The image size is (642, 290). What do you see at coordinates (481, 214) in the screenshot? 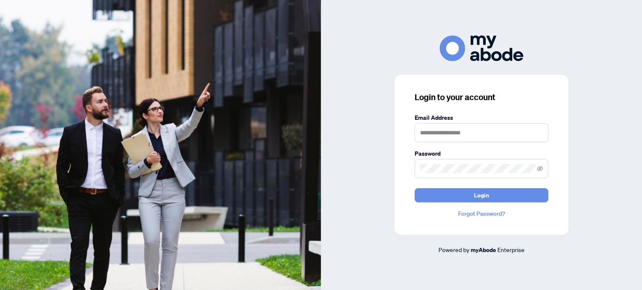
I see `a: Forgot Password?` at bounding box center [481, 214].